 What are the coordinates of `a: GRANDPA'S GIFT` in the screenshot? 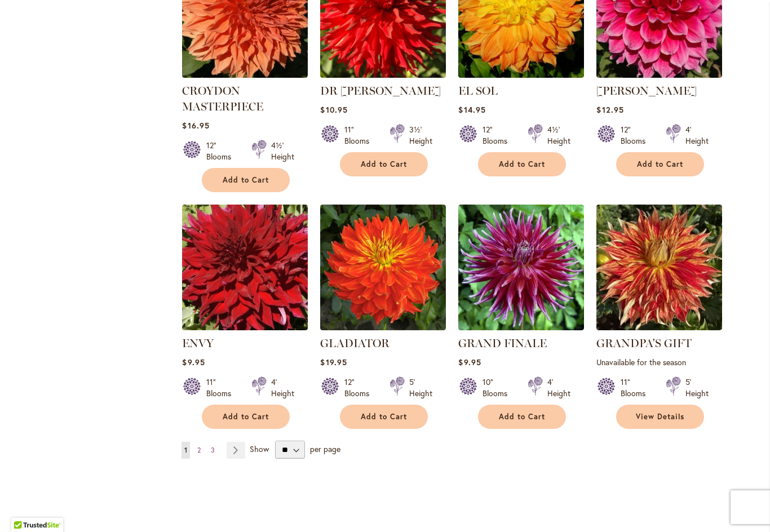 It's located at (644, 344).